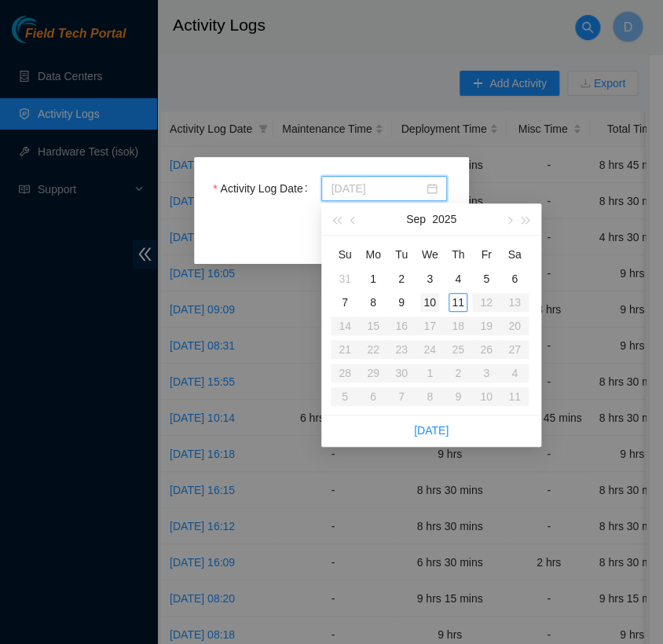 Image resolution: width=663 pixels, height=644 pixels. I want to click on div: 31, so click(345, 279).